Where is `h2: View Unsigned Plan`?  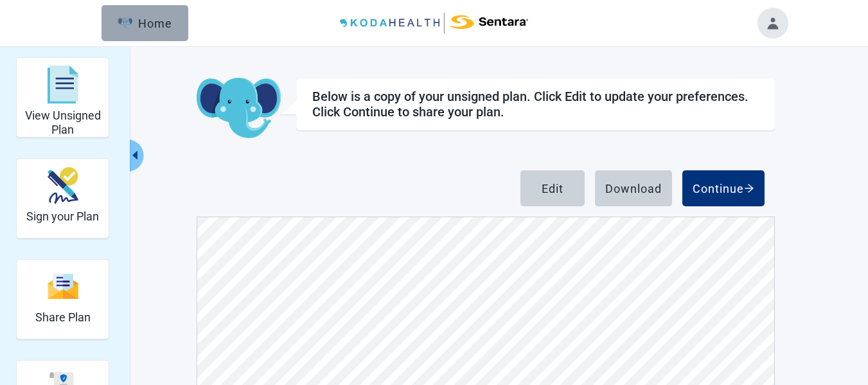 h2: View Unsigned Plan is located at coordinates (63, 122).